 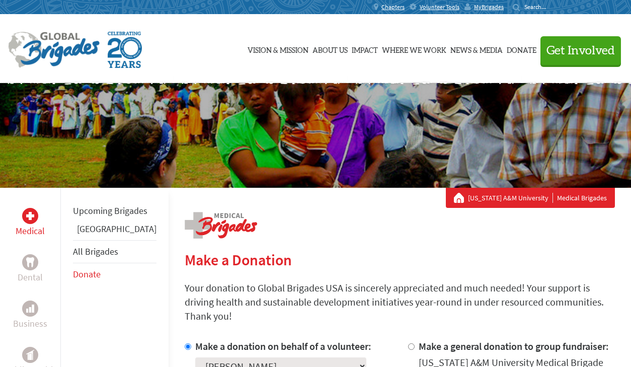 What do you see at coordinates (30, 355) in the screenshot?
I see `div: Public Health` at bounding box center [30, 355].